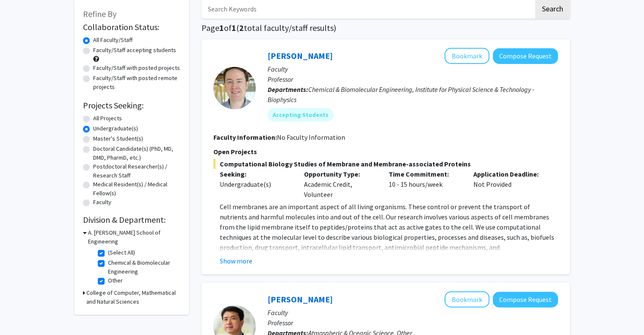 The image size is (644, 335). I want to click on label: Master's Student(s), so click(118, 139).